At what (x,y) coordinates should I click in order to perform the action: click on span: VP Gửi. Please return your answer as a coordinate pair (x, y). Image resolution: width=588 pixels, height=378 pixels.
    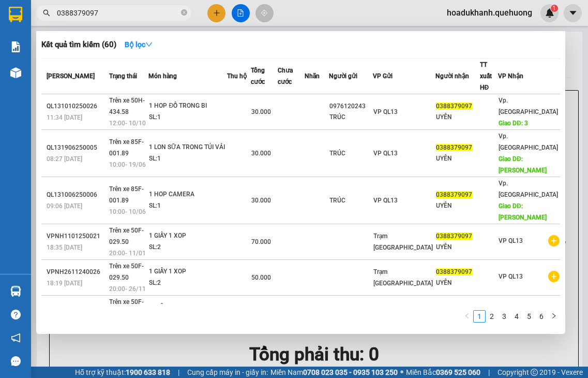
    Looking at the image, I should click on (383, 76).